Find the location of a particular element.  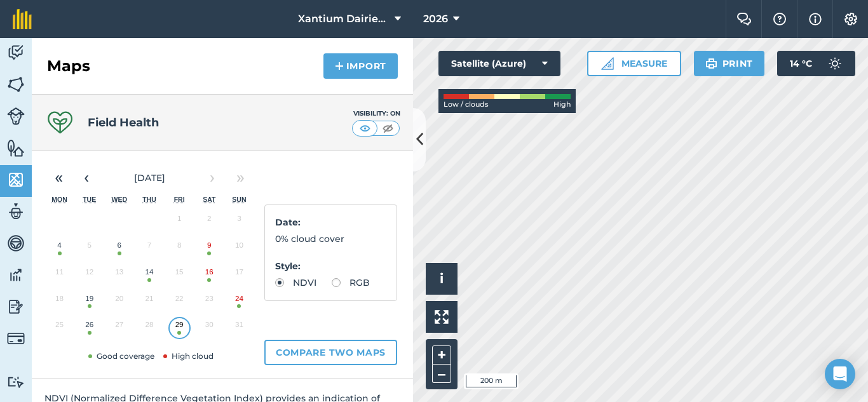

abbr: Tuesday is located at coordinates (89, 200).